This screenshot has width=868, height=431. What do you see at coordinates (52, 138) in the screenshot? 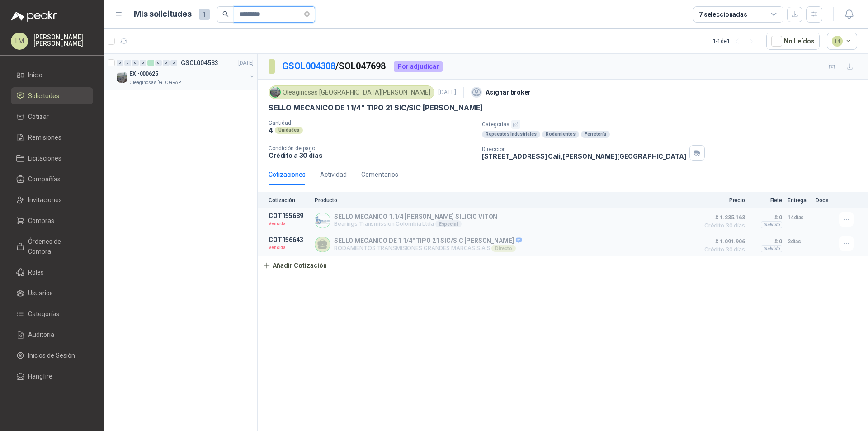
I see `a: Remisiones` at bounding box center [52, 138].